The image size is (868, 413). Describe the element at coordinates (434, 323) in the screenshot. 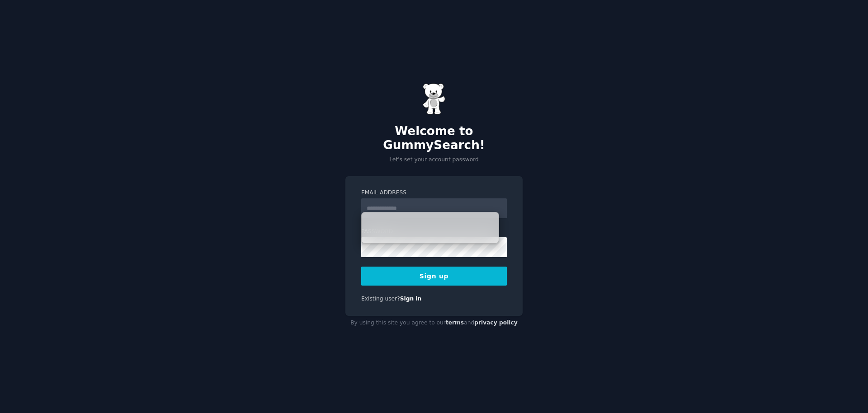

I see `div: By using this site you agree to our and` at that location.